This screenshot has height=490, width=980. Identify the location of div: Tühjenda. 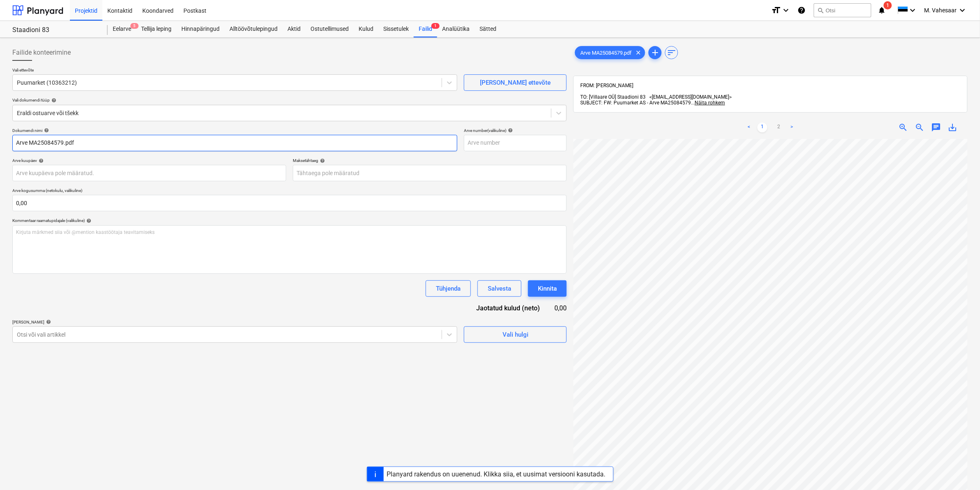
(449, 288).